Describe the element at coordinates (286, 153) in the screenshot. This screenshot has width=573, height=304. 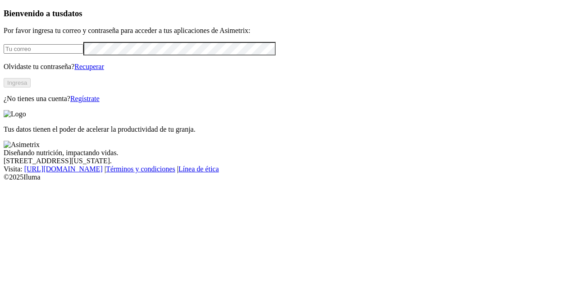
I see `div: Diseñando nutrición, impactando vidas.` at that location.